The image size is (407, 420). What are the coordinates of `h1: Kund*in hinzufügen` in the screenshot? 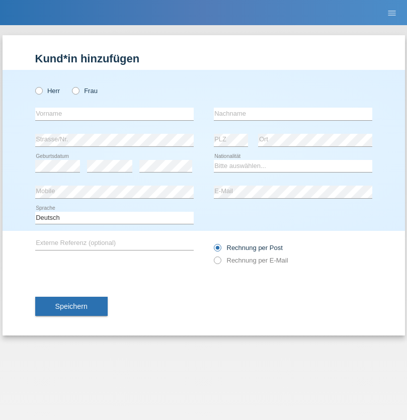 It's located at (204, 58).